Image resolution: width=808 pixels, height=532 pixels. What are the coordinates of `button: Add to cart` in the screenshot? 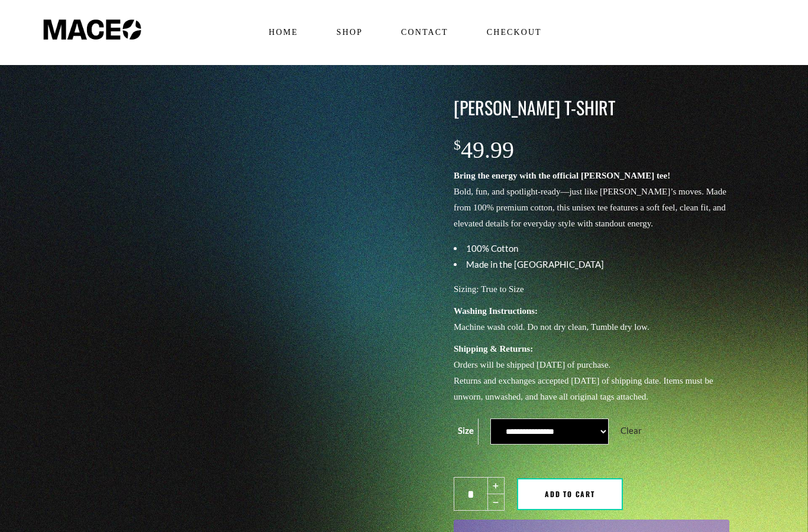 It's located at (570, 494).